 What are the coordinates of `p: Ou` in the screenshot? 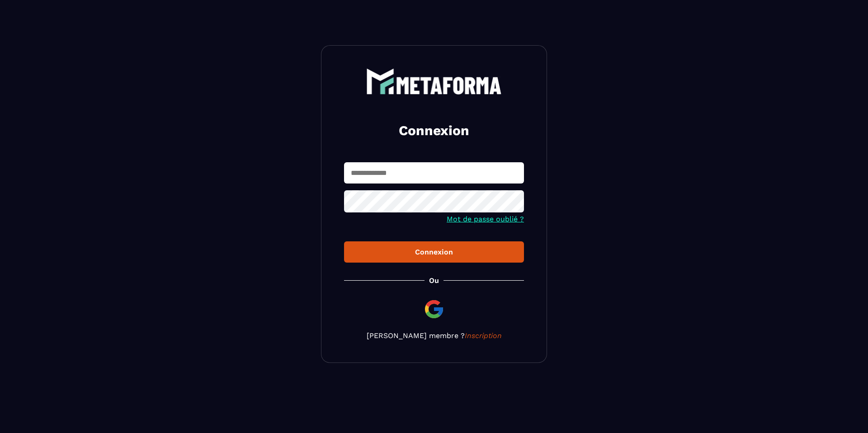 It's located at (434, 280).